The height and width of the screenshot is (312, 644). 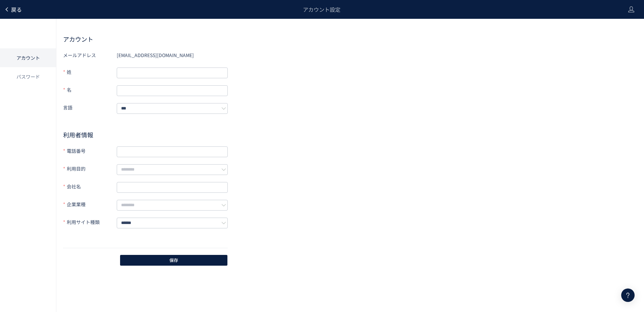 What do you see at coordinates (16, 9) in the screenshot?
I see `span: 戻る` at bounding box center [16, 9].